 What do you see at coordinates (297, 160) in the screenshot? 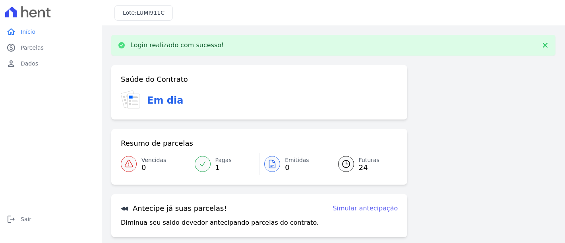
I see `span: Emitidas` at bounding box center [297, 160].